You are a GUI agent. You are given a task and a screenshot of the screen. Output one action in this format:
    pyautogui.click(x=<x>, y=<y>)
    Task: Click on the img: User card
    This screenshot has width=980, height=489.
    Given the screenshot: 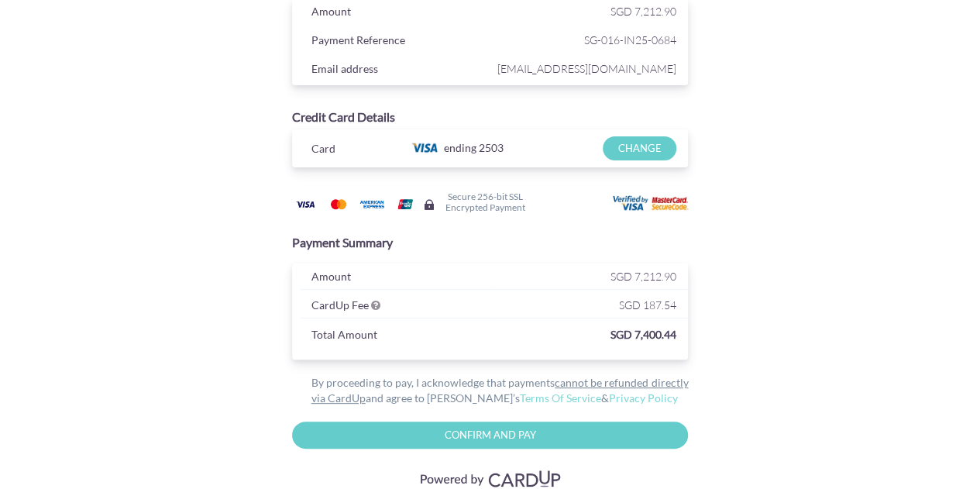 What is the action you would take?
    pyautogui.click(x=651, y=204)
    